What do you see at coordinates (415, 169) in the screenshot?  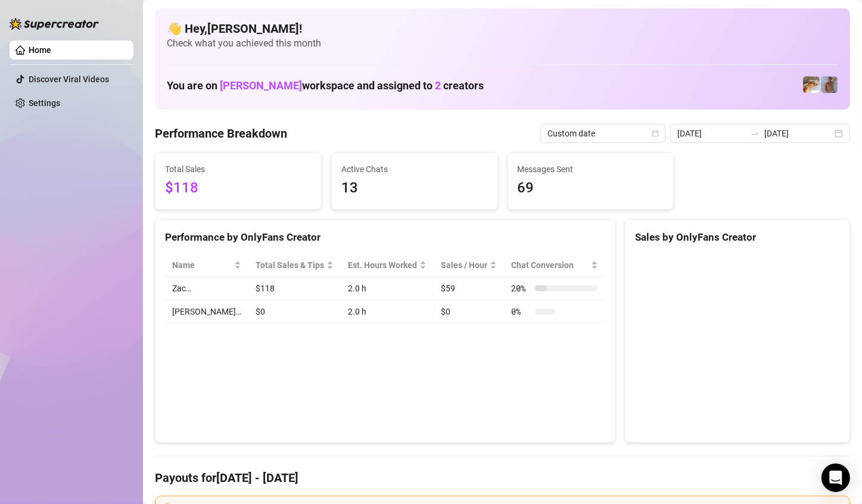 I see `span: Active Chats` at bounding box center [415, 169].